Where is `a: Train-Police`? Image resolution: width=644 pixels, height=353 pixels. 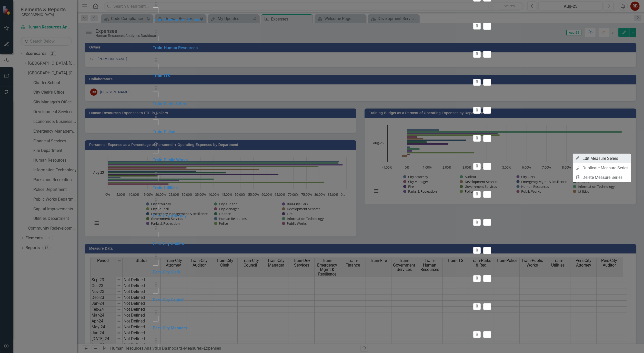 a: Train-Police is located at coordinates (164, 131).